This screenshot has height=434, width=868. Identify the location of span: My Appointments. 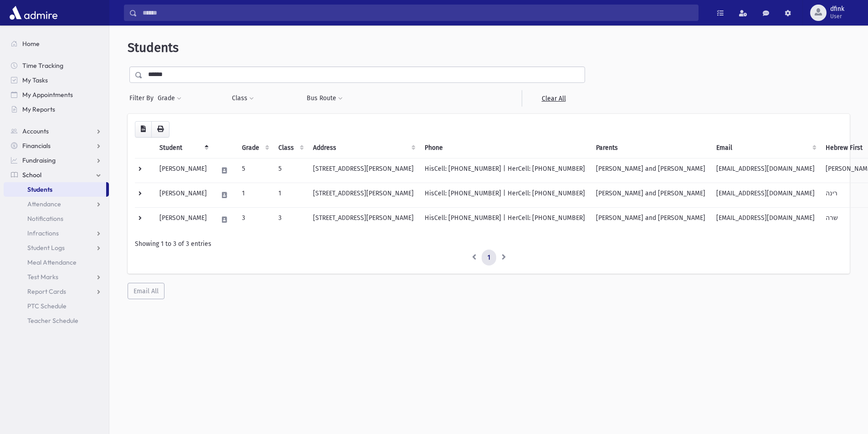
(47, 95).